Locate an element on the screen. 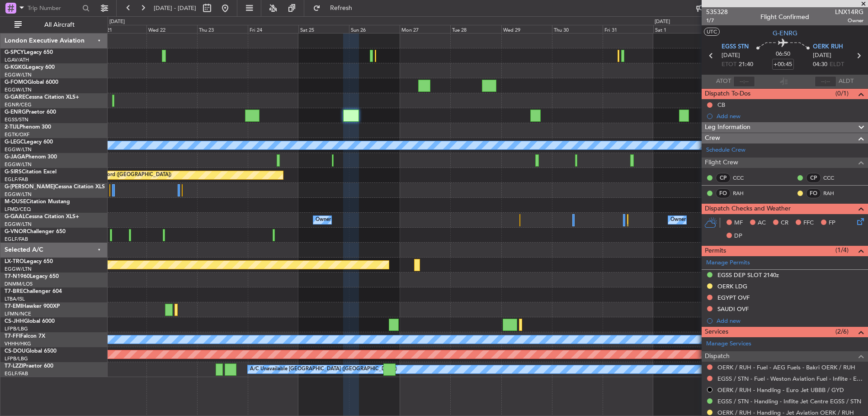  a: VHHH/HKG is located at coordinates (18, 344).